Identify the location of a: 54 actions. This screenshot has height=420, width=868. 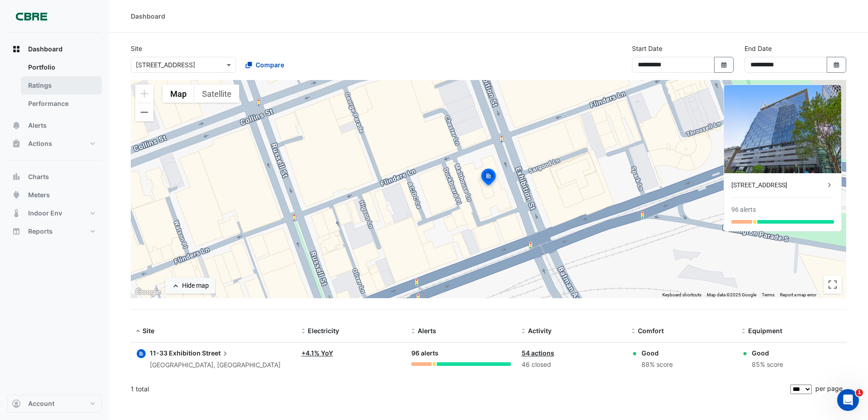
(538, 353).